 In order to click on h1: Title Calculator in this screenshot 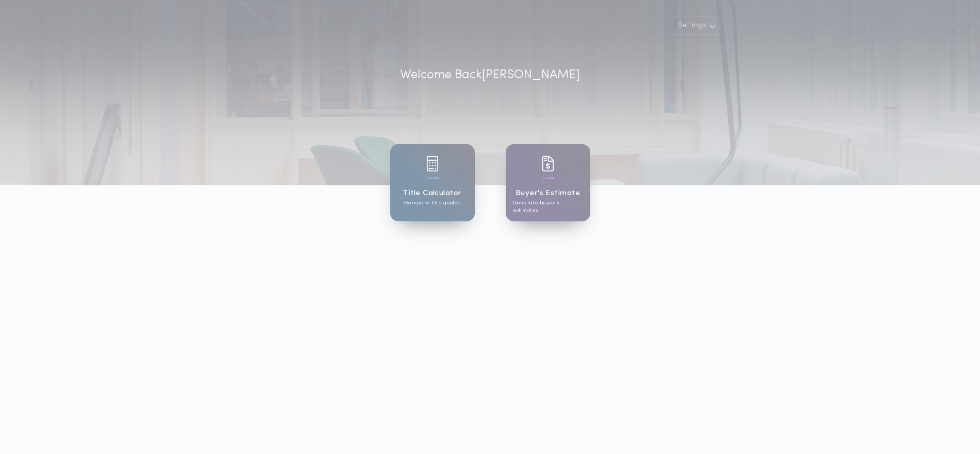, I will do `click(432, 193)`.